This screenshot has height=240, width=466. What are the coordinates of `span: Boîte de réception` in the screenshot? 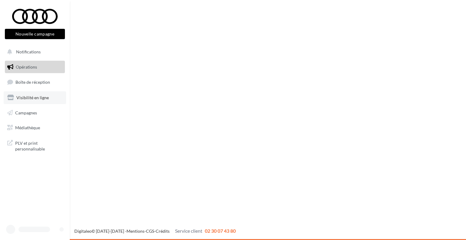 It's located at (33, 82).